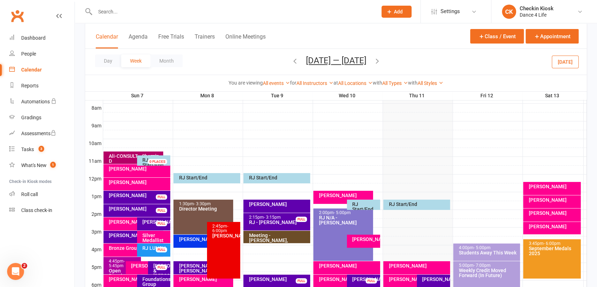 The image size is (597, 287). I want to click on div: Gradings, so click(31, 117).